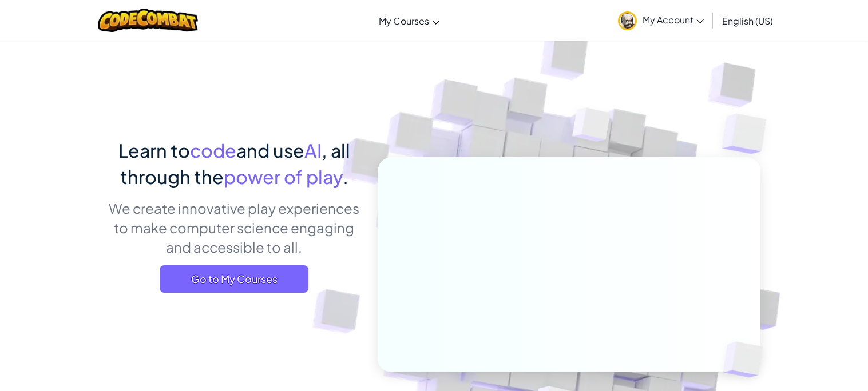 Image resolution: width=868 pixels, height=391 pixels. Describe the element at coordinates (213, 151) in the screenshot. I see `span: code` at that location.